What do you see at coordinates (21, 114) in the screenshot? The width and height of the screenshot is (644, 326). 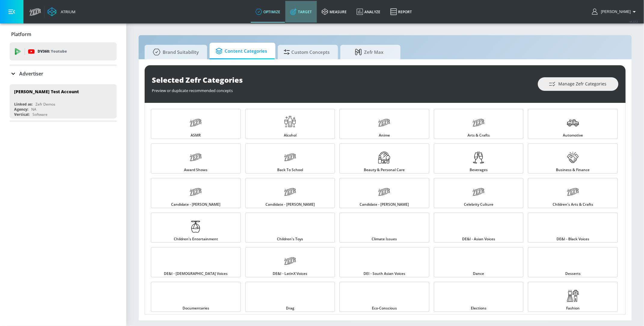 I see `div: Vertical:` at bounding box center [21, 114].